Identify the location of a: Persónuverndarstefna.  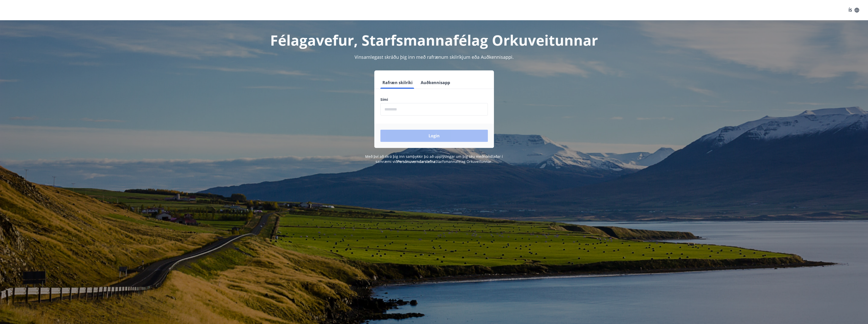
(416, 161).